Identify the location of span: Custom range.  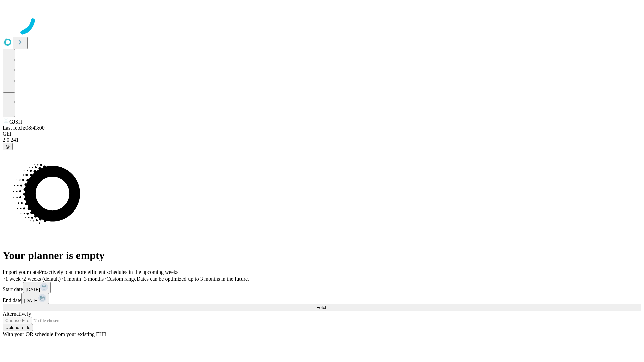
(121, 278).